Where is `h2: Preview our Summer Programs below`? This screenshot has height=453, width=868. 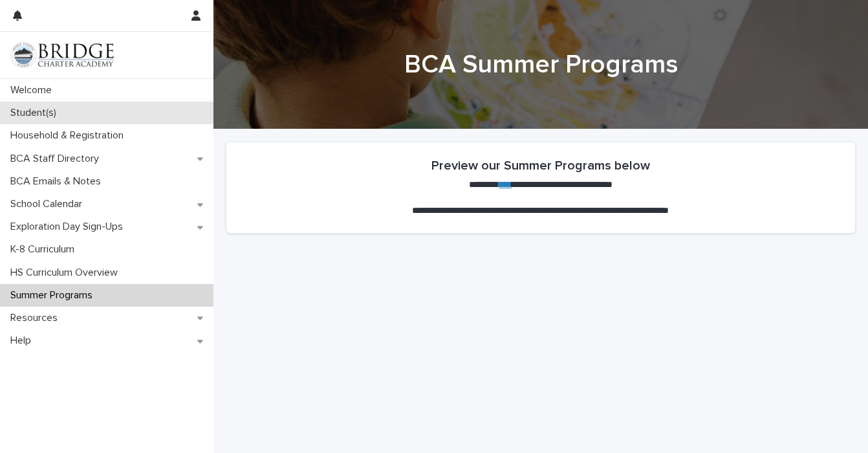 h2: Preview our Summer Programs below is located at coordinates (541, 166).